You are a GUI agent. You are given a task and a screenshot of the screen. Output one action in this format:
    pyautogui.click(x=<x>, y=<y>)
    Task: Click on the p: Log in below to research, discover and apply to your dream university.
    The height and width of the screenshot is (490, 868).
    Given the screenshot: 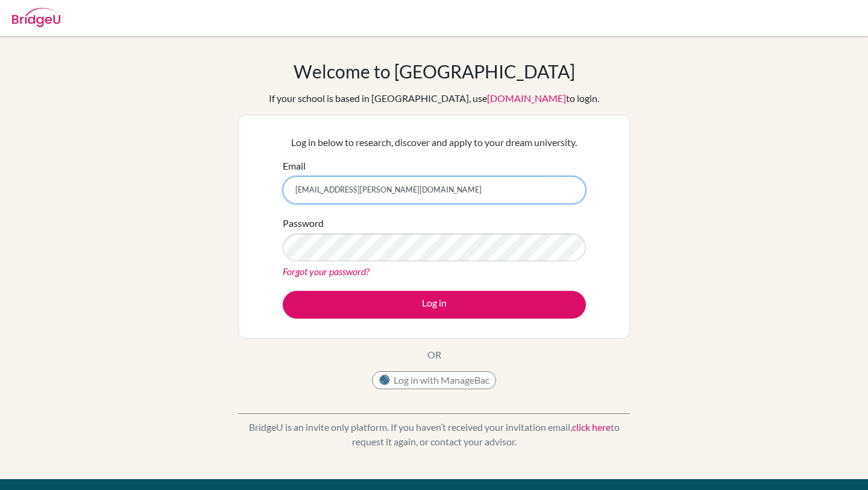 What is the action you would take?
    pyautogui.click(x=434, y=142)
    